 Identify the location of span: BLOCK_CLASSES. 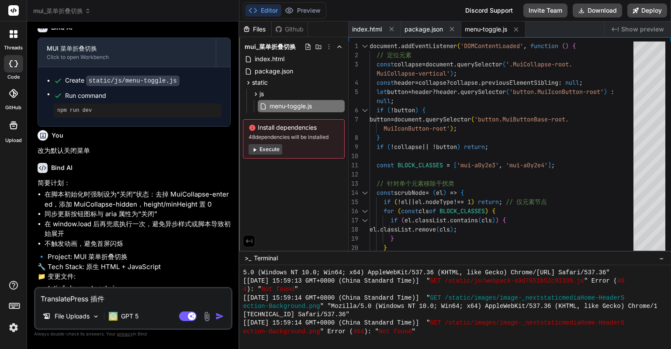
(462, 211).